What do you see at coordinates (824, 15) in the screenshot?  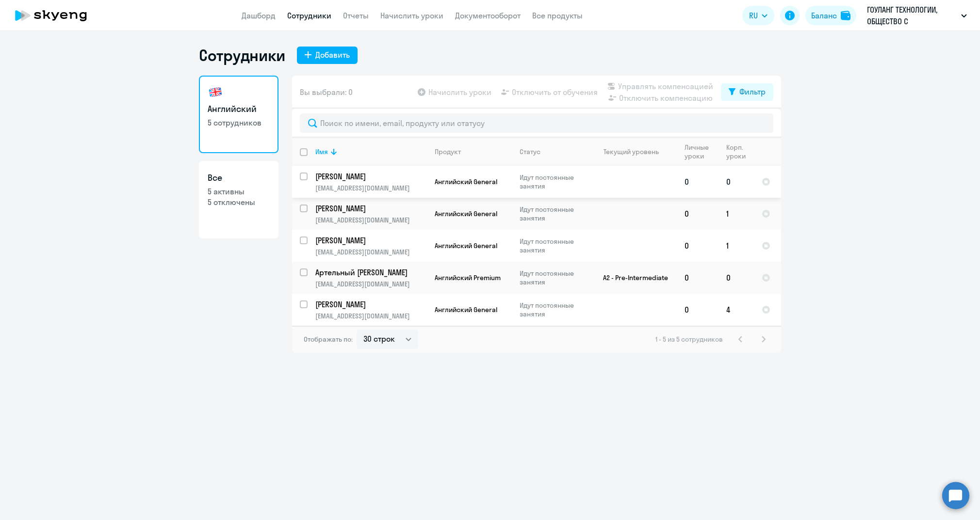 I see `div: Баланс` at bounding box center [824, 15].